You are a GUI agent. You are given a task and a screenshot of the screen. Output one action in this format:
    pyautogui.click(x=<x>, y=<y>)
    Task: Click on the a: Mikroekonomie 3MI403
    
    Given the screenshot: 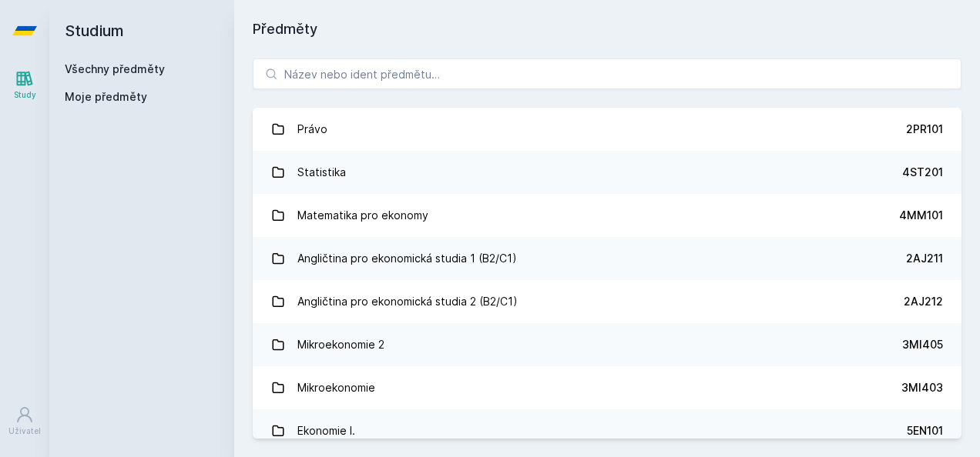 What is the action you would take?
    pyautogui.click(x=607, y=388)
    